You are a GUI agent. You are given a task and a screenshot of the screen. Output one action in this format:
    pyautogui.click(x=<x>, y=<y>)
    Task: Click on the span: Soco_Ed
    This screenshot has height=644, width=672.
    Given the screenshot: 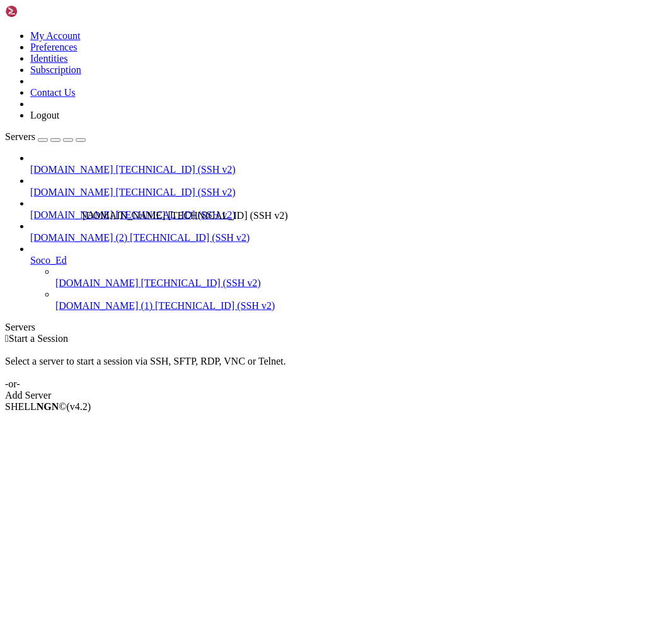 What is the action you would take?
    pyautogui.click(x=48, y=260)
    